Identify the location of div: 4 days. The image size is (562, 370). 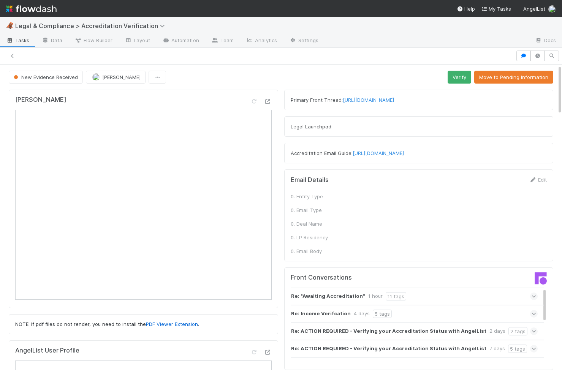
(362, 314).